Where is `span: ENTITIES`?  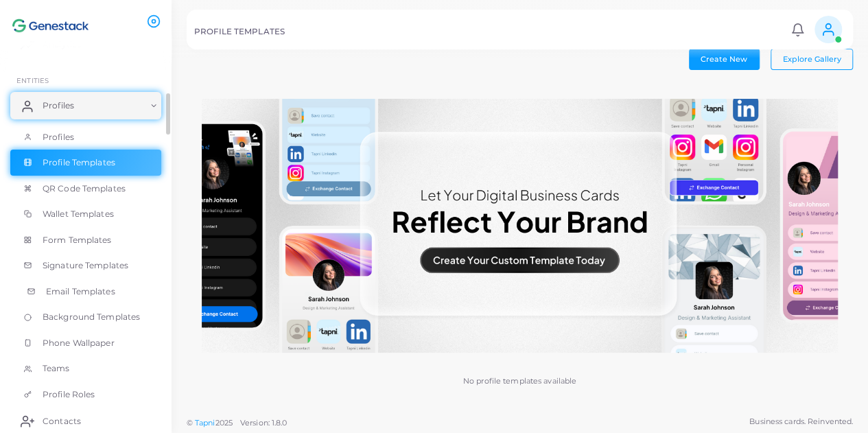
span: ENTITIES is located at coordinates (33, 80).